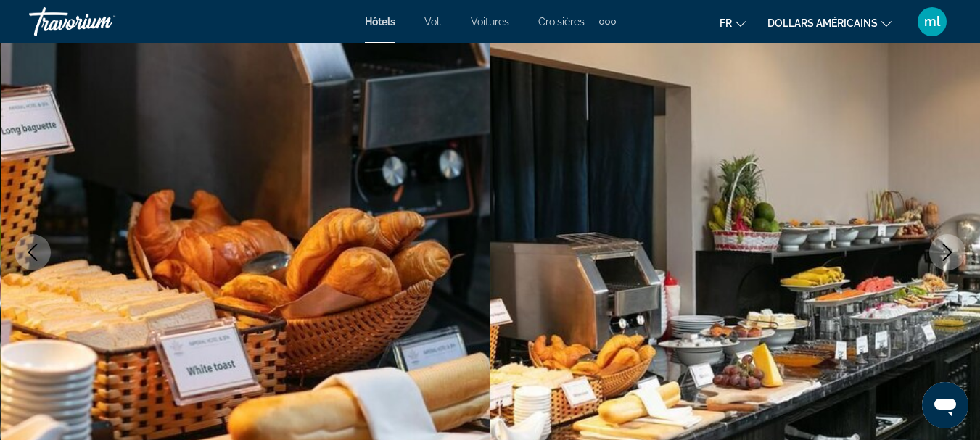 The height and width of the screenshot is (440, 980). Describe the element at coordinates (561, 22) in the screenshot. I see `font: Croisières` at that location.